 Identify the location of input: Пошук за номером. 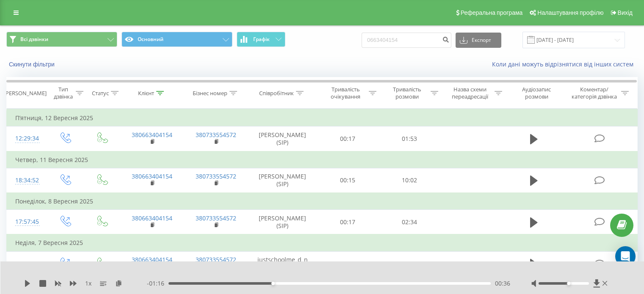
(406, 40).